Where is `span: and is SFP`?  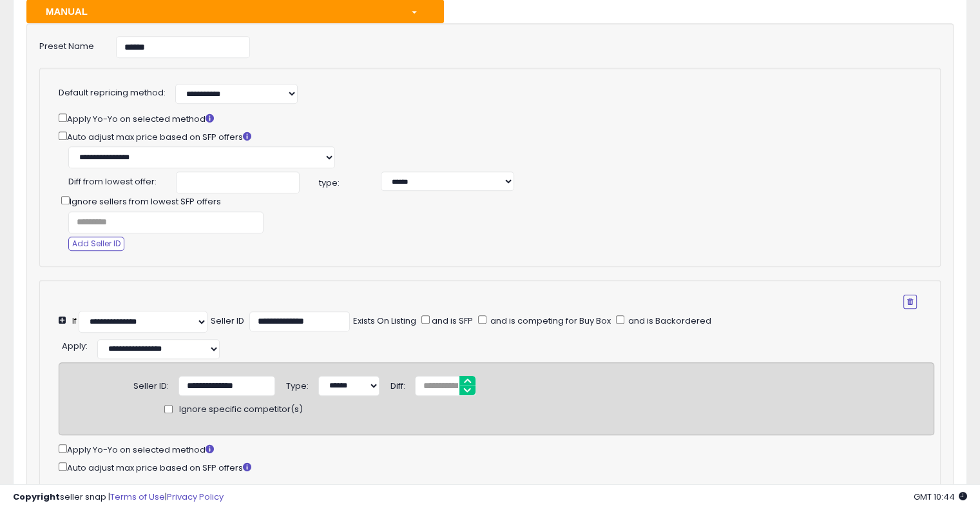 span: and is SFP is located at coordinates (451, 320).